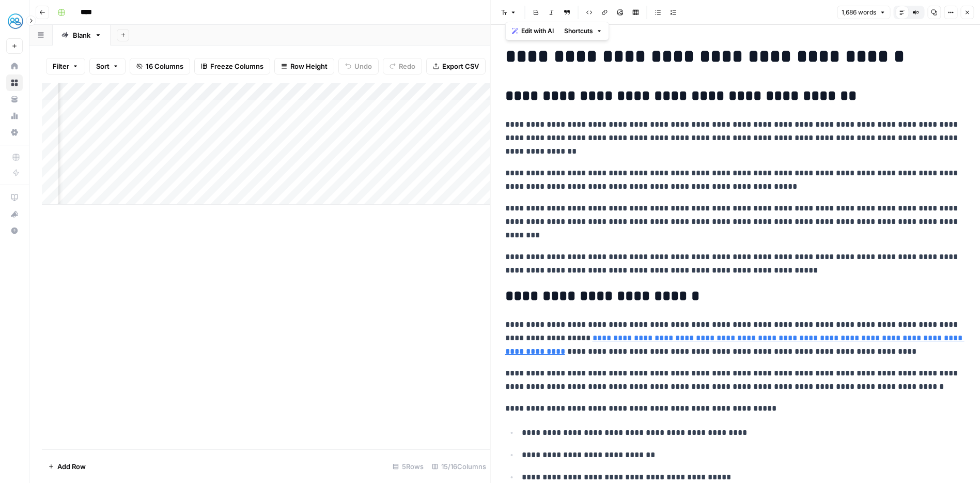  What do you see at coordinates (461, 66) in the screenshot?
I see `span: Export CSV` at bounding box center [461, 66].